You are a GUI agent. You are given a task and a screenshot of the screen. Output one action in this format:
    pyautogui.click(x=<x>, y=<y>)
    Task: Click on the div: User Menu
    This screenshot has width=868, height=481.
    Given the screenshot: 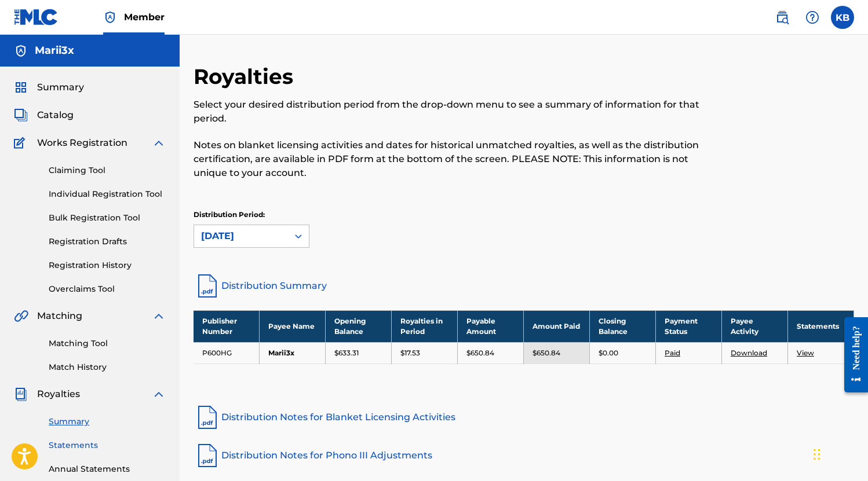 What is the action you would take?
    pyautogui.click(x=842, y=18)
    